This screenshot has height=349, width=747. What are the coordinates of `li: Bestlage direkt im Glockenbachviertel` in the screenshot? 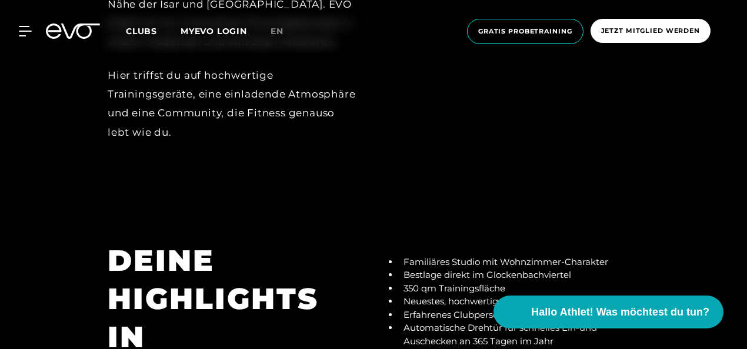 It's located at (519, 275).